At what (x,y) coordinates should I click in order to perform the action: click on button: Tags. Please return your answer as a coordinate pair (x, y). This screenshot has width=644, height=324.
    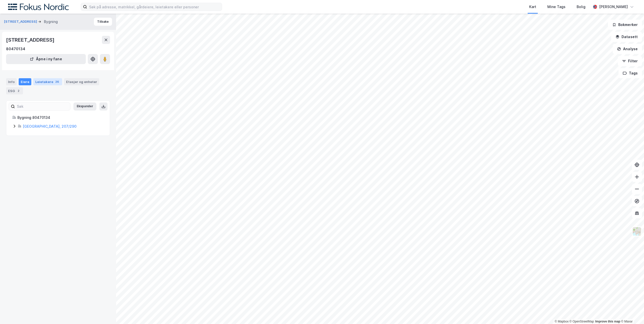
    Looking at the image, I should click on (631, 73).